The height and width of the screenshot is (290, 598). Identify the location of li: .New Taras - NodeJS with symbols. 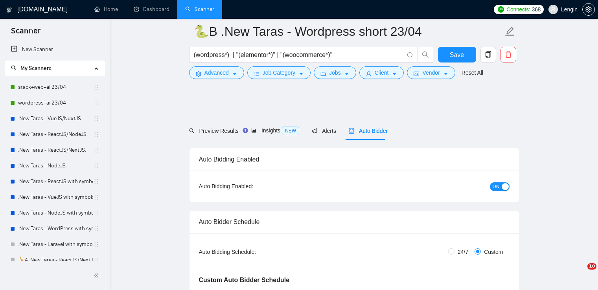
(55, 213).